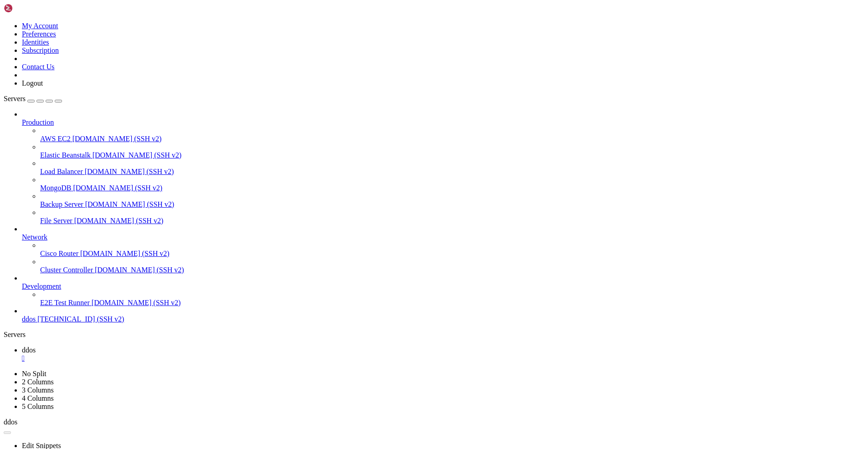 The width and height of the screenshot is (868, 449). Describe the element at coordinates (41, 286) in the screenshot. I see `span: Development` at that location.